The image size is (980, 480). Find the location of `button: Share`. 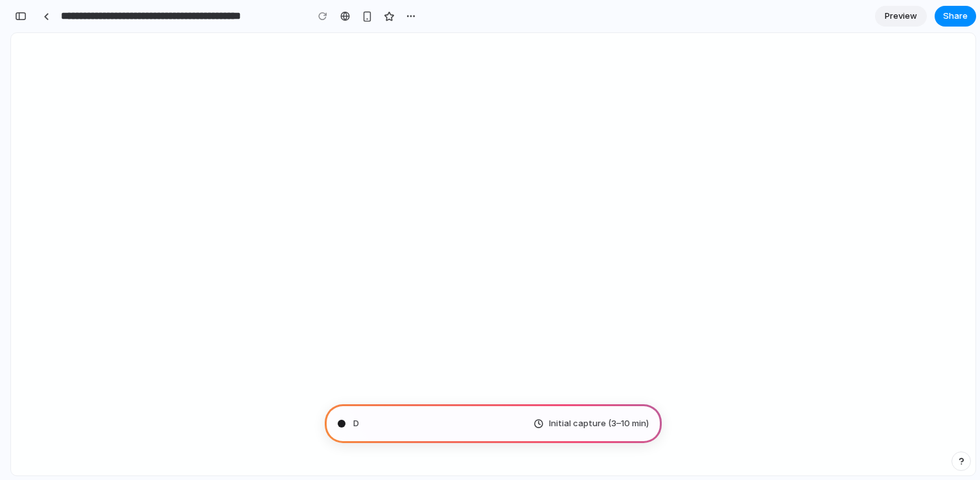

button: Share is located at coordinates (955, 16).